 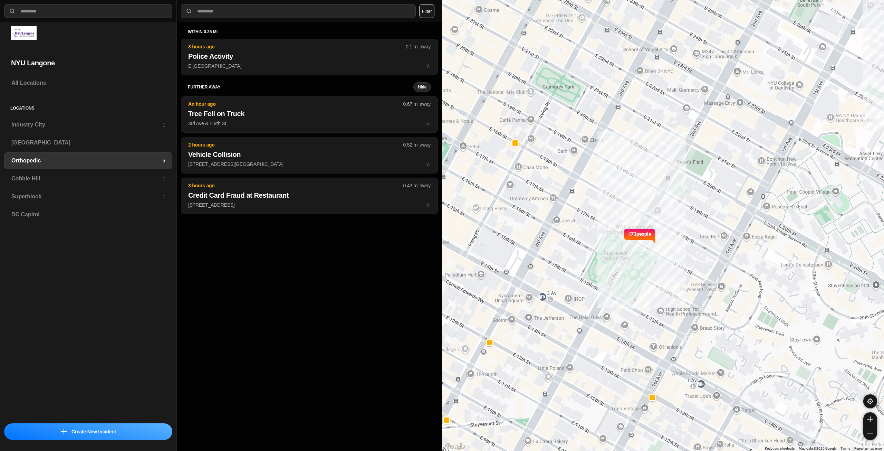 I want to click on img: zoom-out, so click(x=871, y=433).